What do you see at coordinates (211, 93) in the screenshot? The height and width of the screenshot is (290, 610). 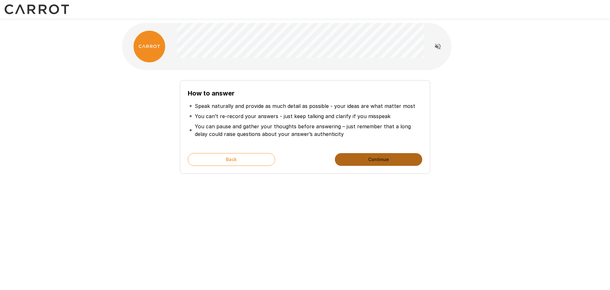 I see `b: How to answer` at bounding box center [211, 93].